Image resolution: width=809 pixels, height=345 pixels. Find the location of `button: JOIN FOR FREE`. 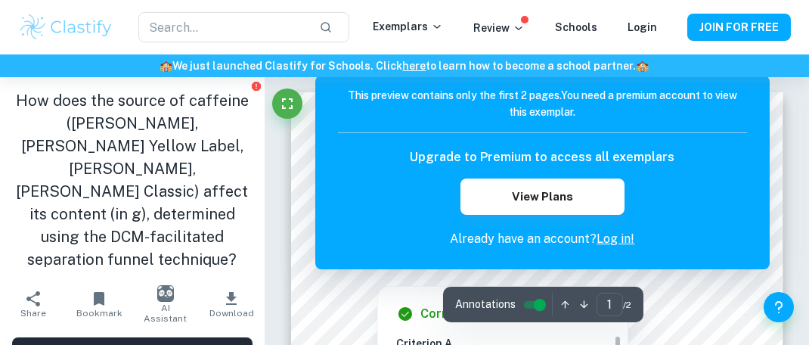

button: JOIN FOR FREE is located at coordinates (739, 27).